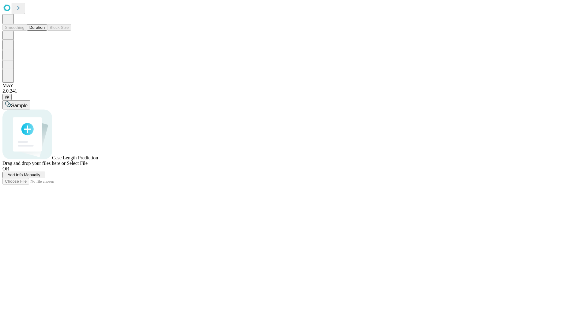 Image resolution: width=588 pixels, height=331 pixels. What do you see at coordinates (6, 168) in the screenshot?
I see `span: OR` at bounding box center [6, 168].